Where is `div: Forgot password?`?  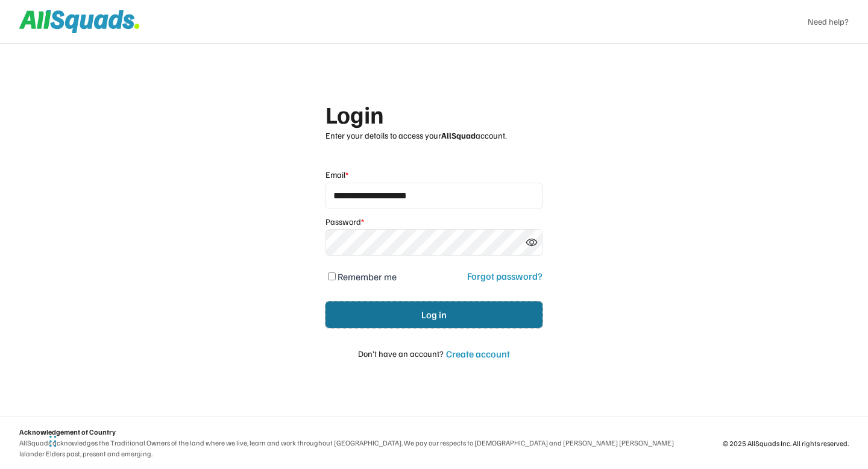 div: Forgot password? is located at coordinates (504, 276).